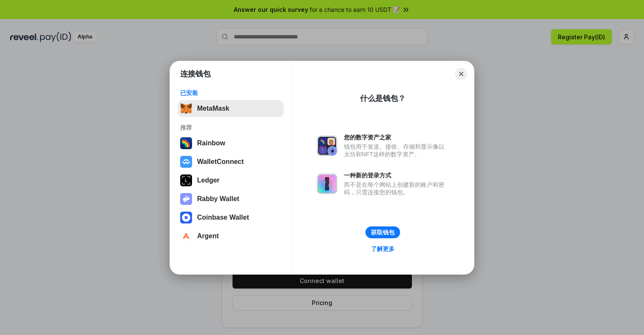  What do you see at coordinates (231, 199) in the screenshot?
I see `button: Rabby Wallet` at bounding box center [231, 199].